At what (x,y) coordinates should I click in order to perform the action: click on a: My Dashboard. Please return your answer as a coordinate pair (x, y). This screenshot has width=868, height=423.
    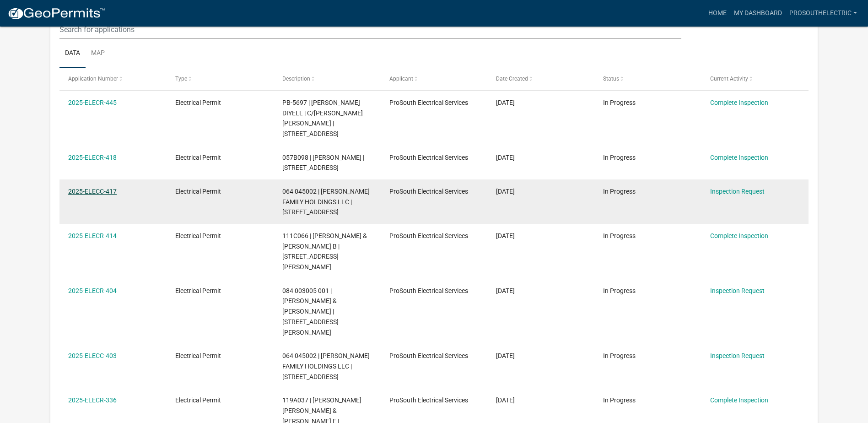
    Looking at the image, I should click on (758, 13).